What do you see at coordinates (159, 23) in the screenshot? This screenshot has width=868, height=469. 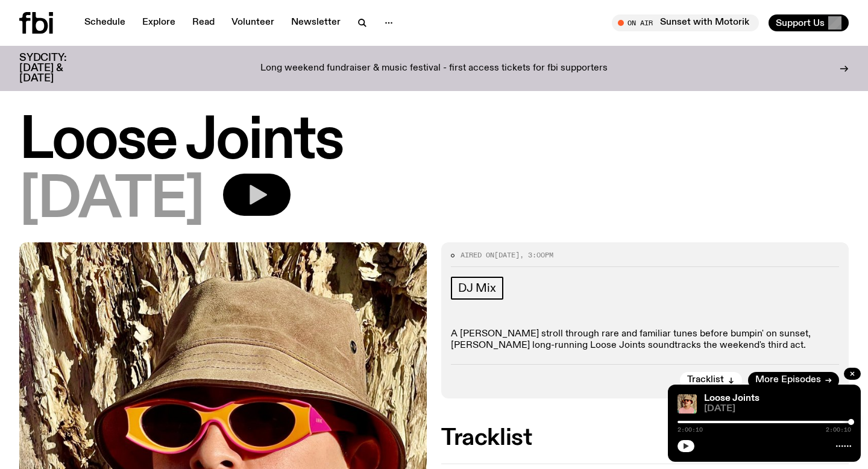 I see `a: Explore` at bounding box center [159, 23].